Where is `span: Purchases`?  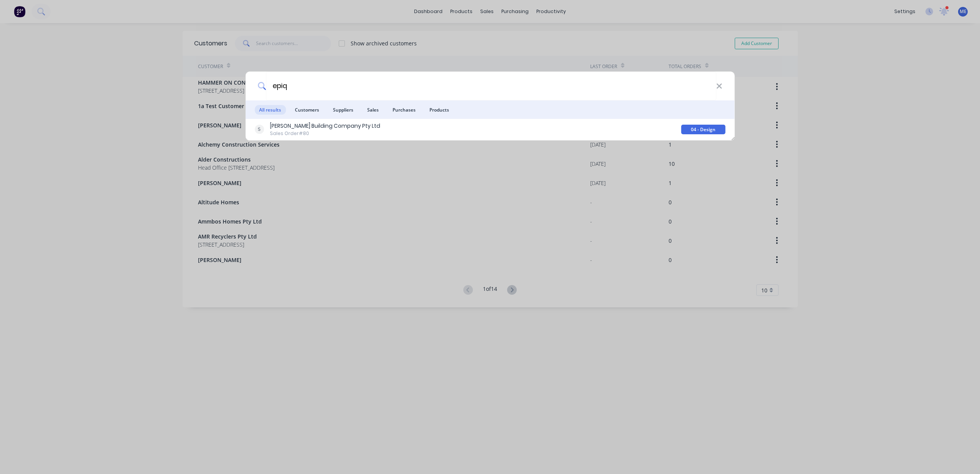
span: Purchases is located at coordinates (405, 110).